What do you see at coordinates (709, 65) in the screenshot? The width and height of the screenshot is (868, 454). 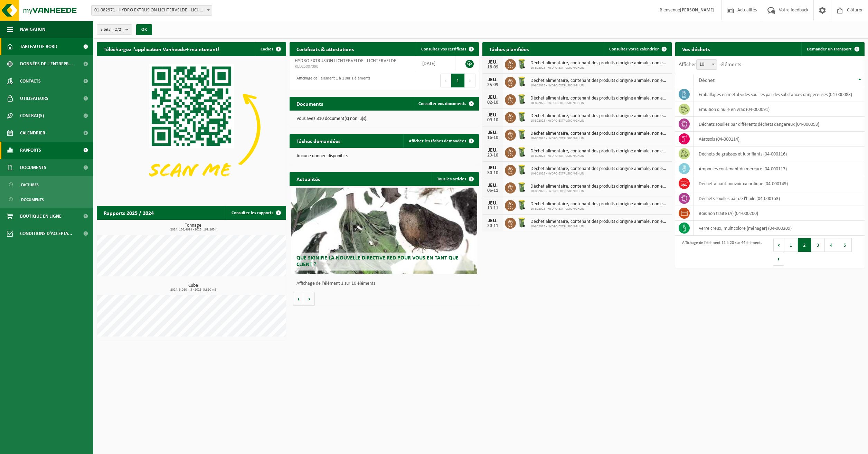 I see `label: Afficher éléments` at bounding box center [709, 65].